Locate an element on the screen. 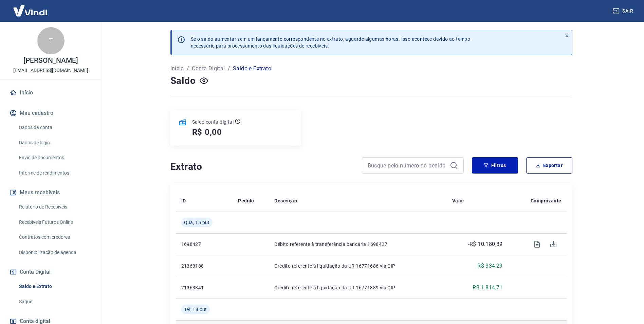  a: Recebíveis Futuros Online is located at coordinates (55, 222).